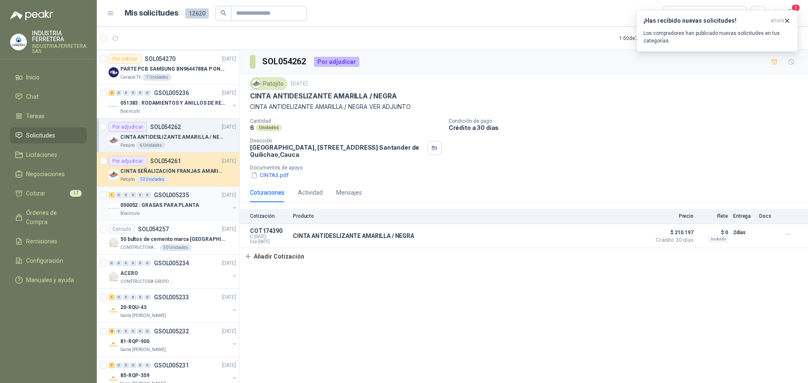 The width and height of the screenshot is (808, 383). Describe the element at coordinates (673, 240) in the screenshot. I see `span: Crédito 30 días` at that location.